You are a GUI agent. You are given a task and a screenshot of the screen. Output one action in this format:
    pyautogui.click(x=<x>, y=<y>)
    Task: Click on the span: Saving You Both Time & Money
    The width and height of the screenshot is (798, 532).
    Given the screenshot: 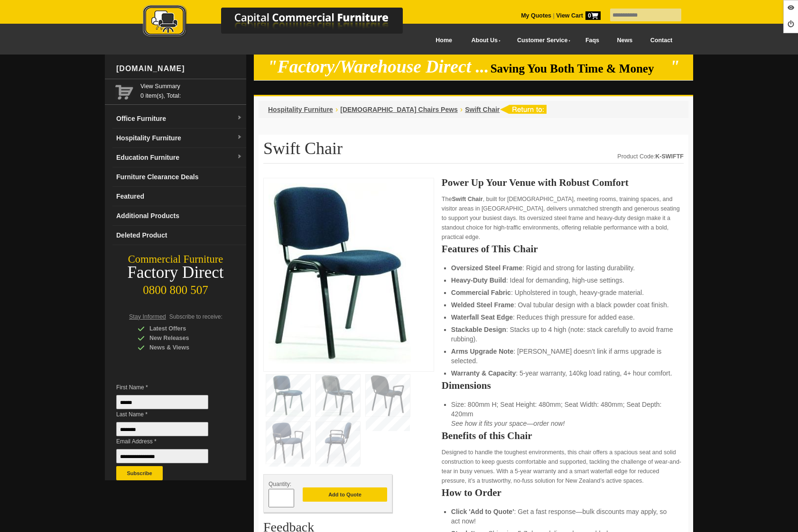 What is the action you would take?
    pyautogui.click(x=579, y=68)
    